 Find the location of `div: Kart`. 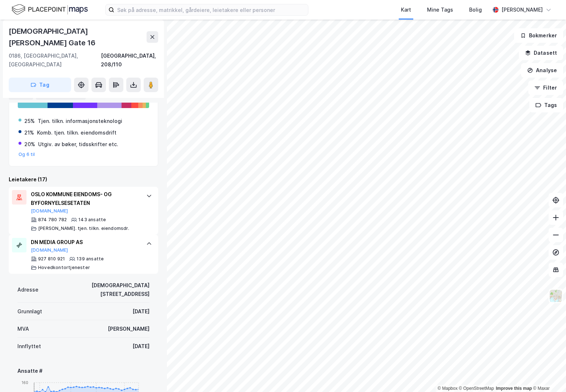

div: Kart is located at coordinates (406, 10).